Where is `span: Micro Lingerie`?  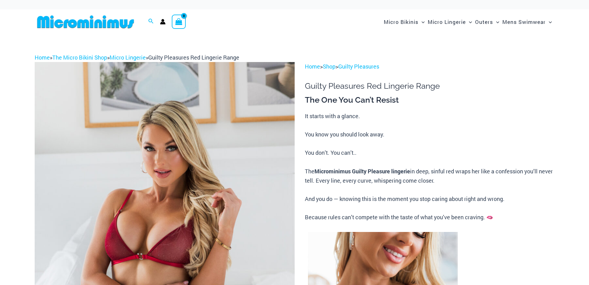 span: Micro Lingerie is located at coordinates (447, 22).